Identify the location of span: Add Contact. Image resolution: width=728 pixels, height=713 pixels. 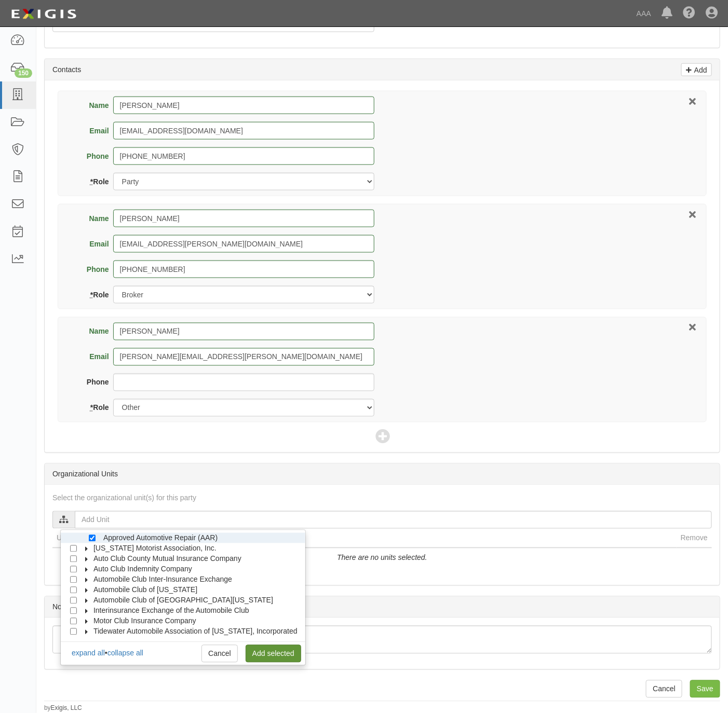
(381, 437).